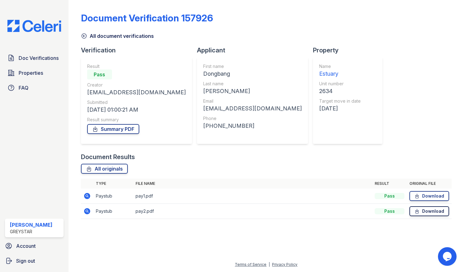 The image size is (464, 272). I want to click on div: First name, so click(253, 66).